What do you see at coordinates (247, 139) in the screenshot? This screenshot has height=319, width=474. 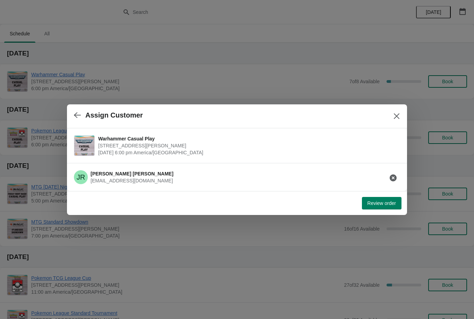 I see `span: Warhammer Casual Play` at bounding box center [247, 139].